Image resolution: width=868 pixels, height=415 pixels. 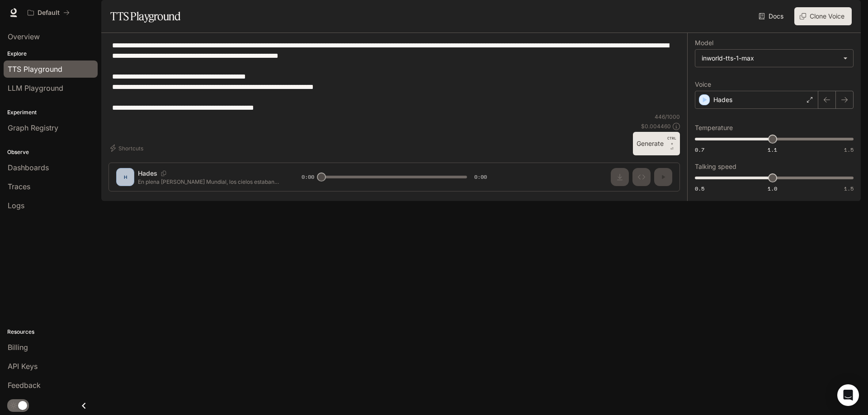 What do you see at coordinates (716, 167) in the screenshot?
I see `p: Talking speed` at bounding box center [716, 167].